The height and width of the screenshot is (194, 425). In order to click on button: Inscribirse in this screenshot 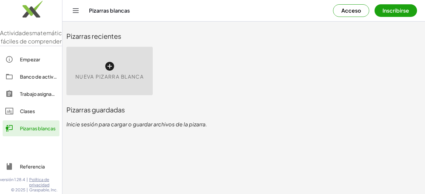, I will do `click(396, 11)`.